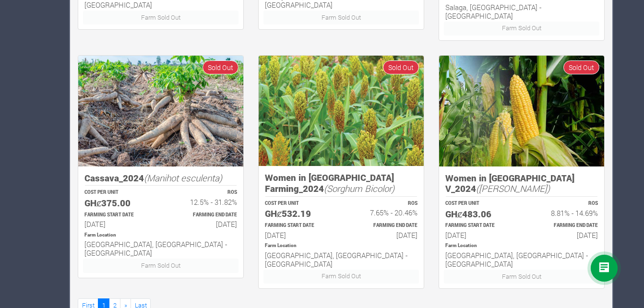  Describe the element at coordinates (564, 213) in the screenshot. I see `h6: 8.81% - 14.69%` at that location.